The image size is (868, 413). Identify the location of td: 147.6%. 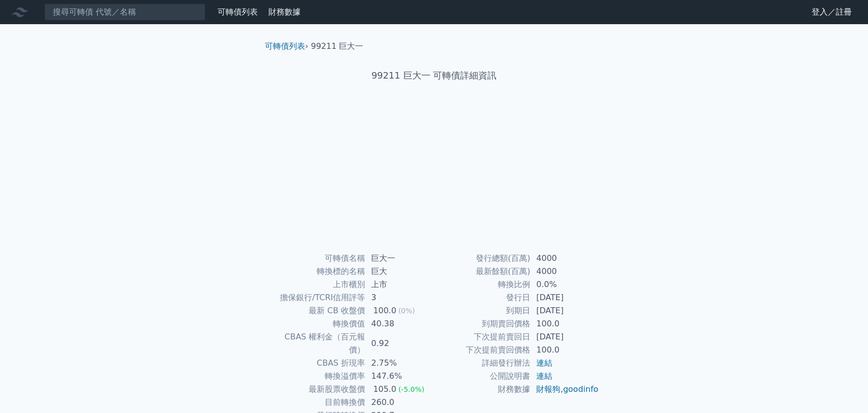
(400, 376).